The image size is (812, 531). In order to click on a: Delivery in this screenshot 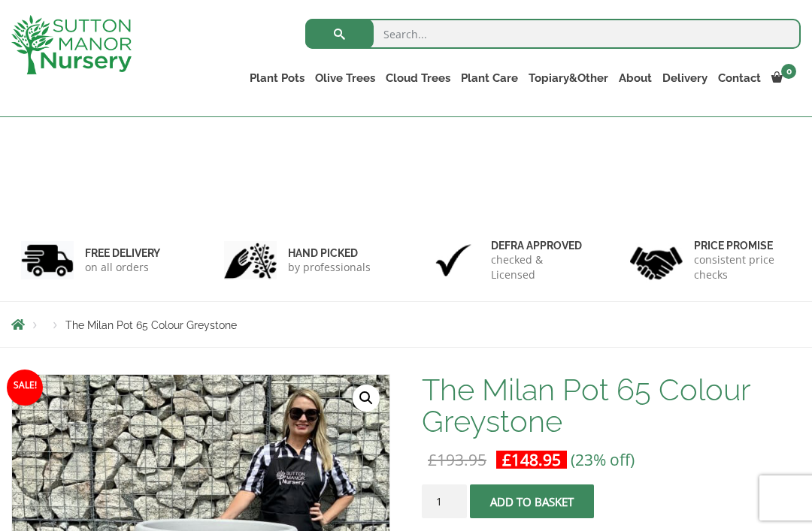, I will do `click(685, 78)`.